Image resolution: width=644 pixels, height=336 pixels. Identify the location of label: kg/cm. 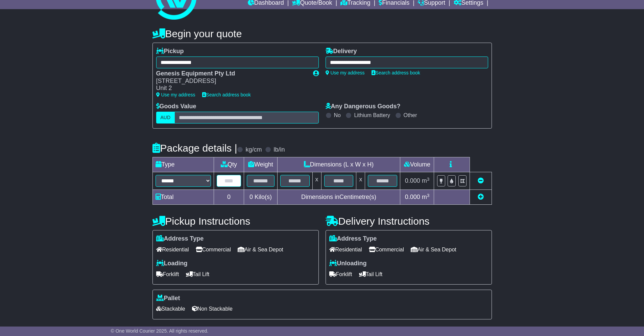
(253, 150).